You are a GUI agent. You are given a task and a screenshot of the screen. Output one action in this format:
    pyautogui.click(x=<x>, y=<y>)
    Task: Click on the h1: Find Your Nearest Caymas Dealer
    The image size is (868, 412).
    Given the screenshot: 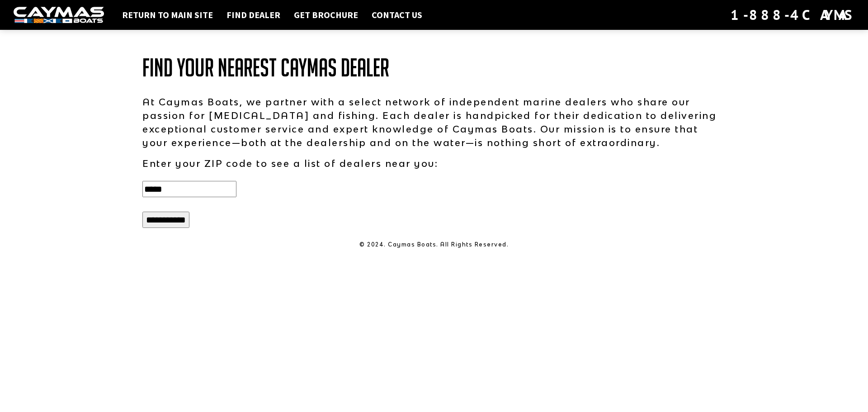 What is the action you would take?
    pyautogui.click(x=434, y=68)
    